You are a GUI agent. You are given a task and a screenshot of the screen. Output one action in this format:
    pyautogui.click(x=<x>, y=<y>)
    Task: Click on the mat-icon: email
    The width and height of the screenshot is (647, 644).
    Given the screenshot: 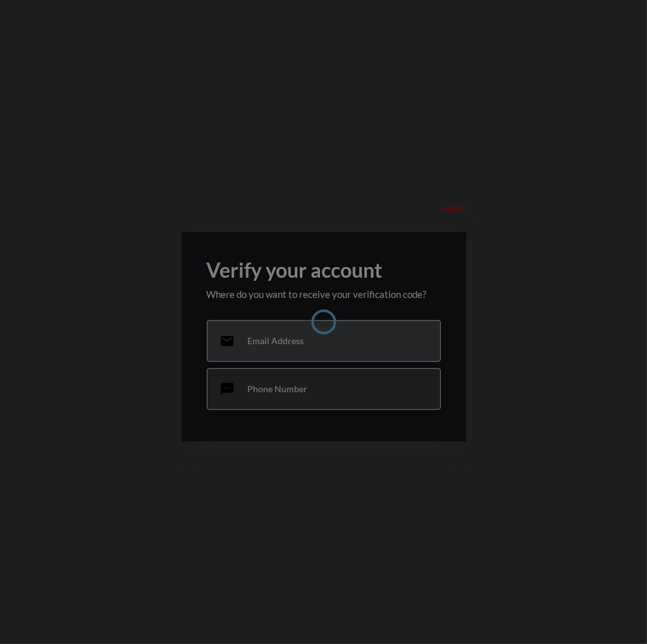 What is the action you would take?
    pyautogui.click(x=227, y=341)
    